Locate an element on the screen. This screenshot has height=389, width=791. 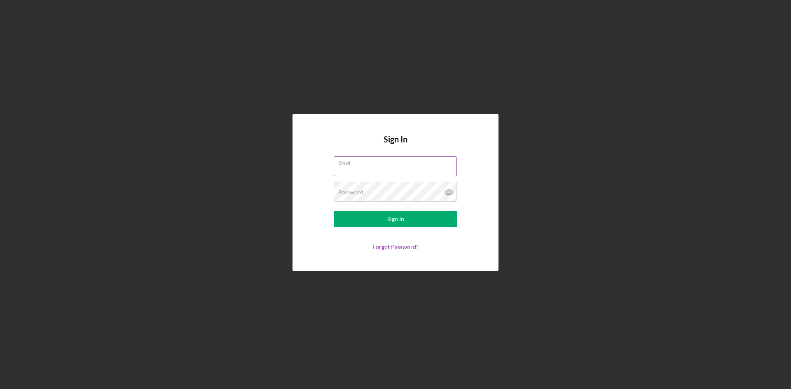
div: Sign In is located at coordinates (395, 219).